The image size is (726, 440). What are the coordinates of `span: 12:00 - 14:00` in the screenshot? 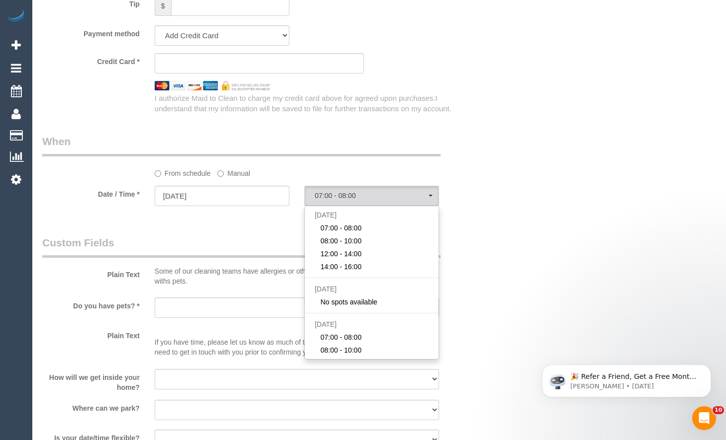 It's located at (341, 254).